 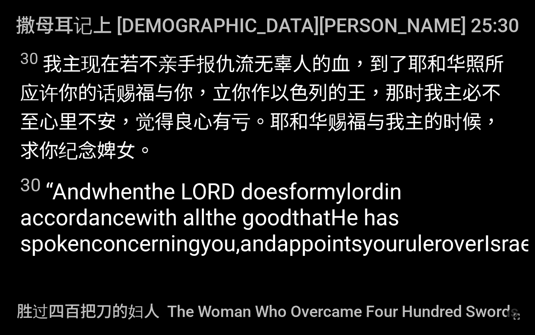 What do you see at coordinates (261, 136) in the screenshot?
I see `wh3820: 里不安` at bounding box center [261, 136].